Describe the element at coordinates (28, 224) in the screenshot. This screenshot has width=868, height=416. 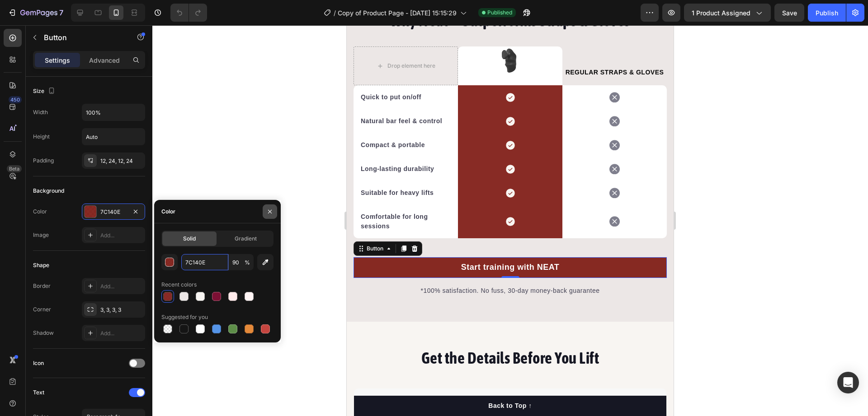
I see `div: Button` at that location.